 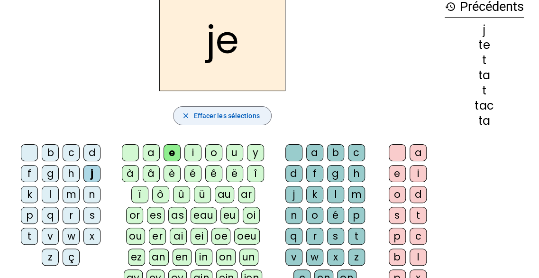 What do you see at coordinates (137, 257) in the screenshot?
I see `div: ez` at bounding box center [137, 257].